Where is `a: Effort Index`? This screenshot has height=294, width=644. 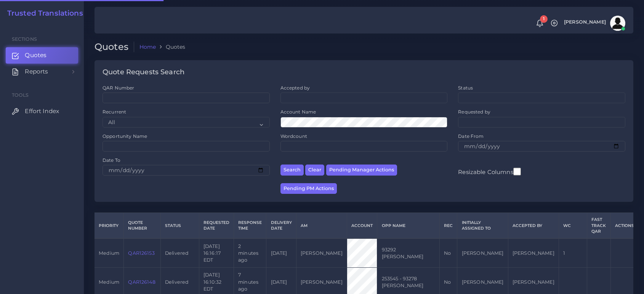 a: Effort Index is located at coordinates (42, 111).